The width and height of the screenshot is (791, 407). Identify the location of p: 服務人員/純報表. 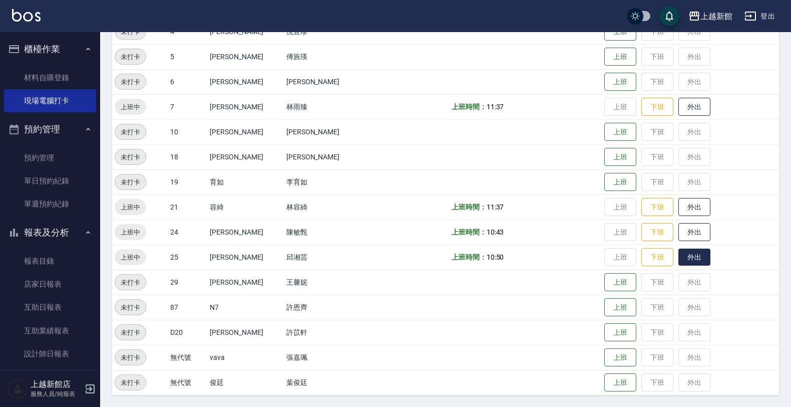
(56, 394).